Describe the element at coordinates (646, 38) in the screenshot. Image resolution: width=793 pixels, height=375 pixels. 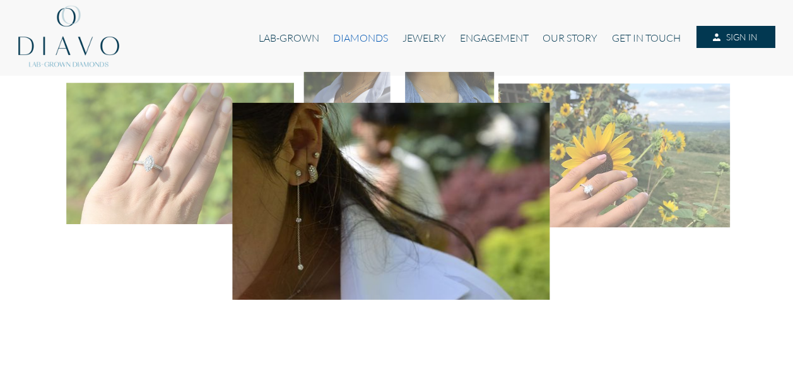
I see `a: GET IN TOUCH` at that location.